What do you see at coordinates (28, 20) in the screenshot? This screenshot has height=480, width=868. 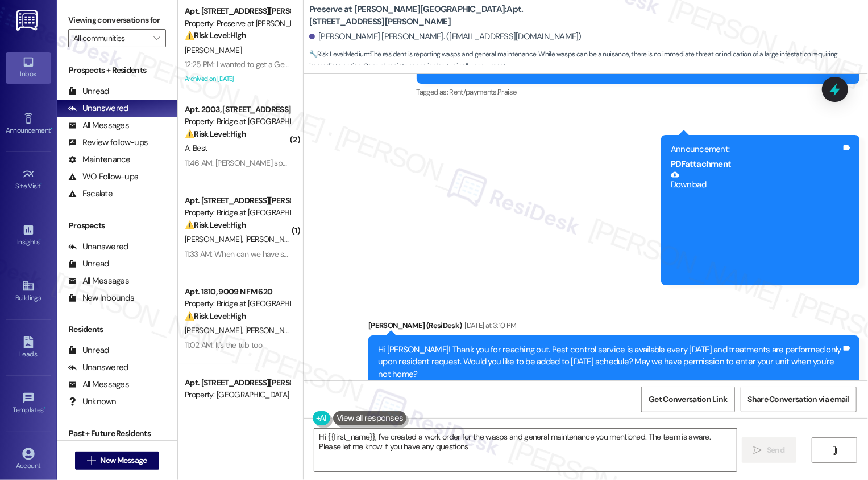 I see `img: ResiDesk Logo` at bounding box center [28, 20].